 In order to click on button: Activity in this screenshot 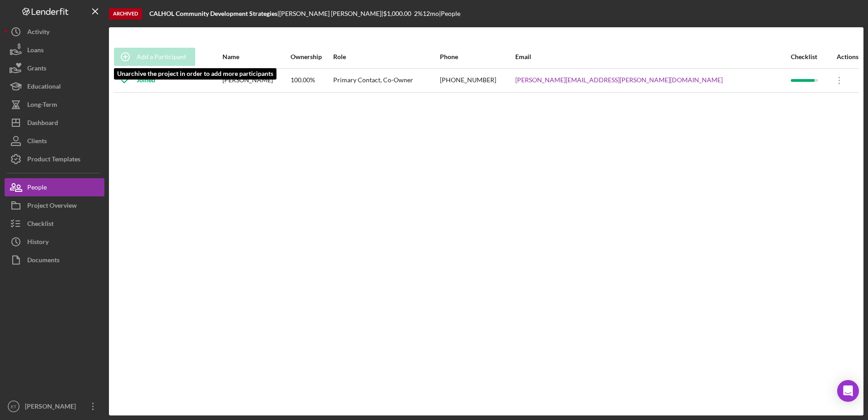, I will do `click(55, 32)`.